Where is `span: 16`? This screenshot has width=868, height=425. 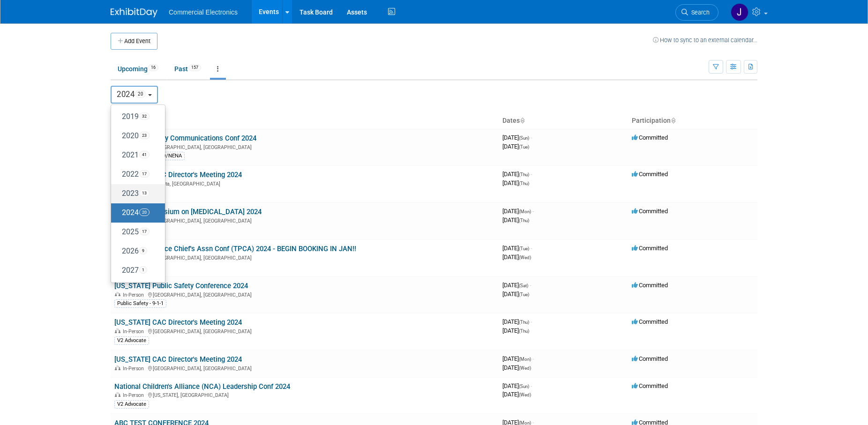 span: 16 is located at coordinates (153, 68).